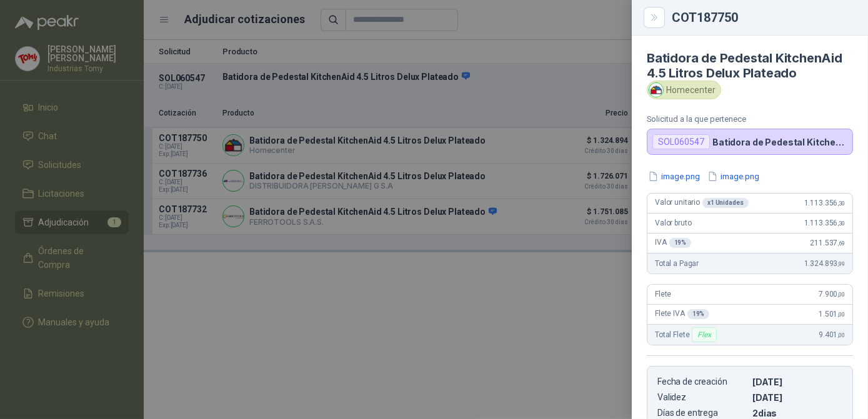  What do you see at coordinates (654, 17) in the screenshot?
I see `button: Close` at bounding box center [654, 17].